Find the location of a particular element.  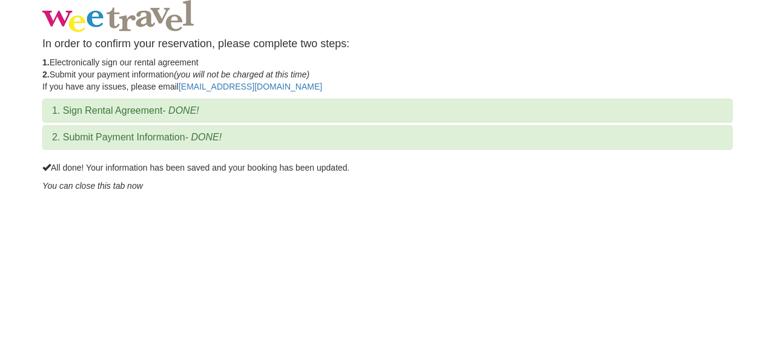

strong: 1. is located at coordinates (46, 62).